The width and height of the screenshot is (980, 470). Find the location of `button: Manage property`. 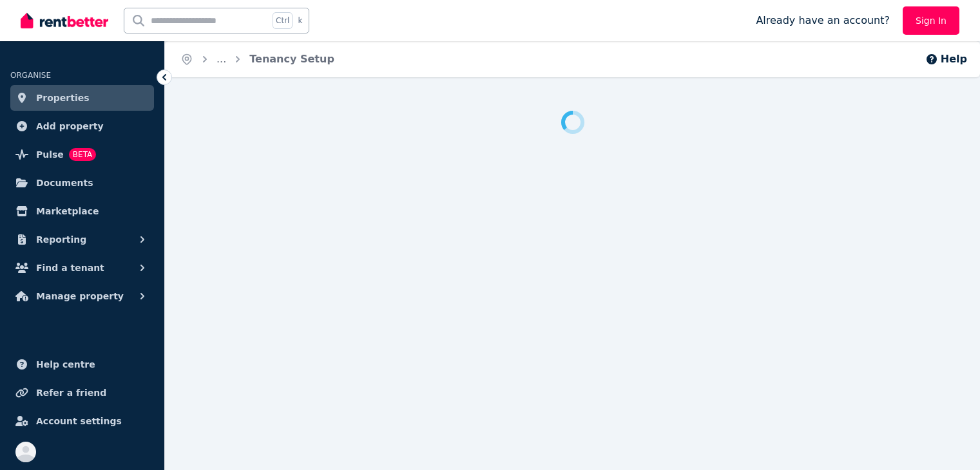

button: Manage property is located at coordinates (82, 296).